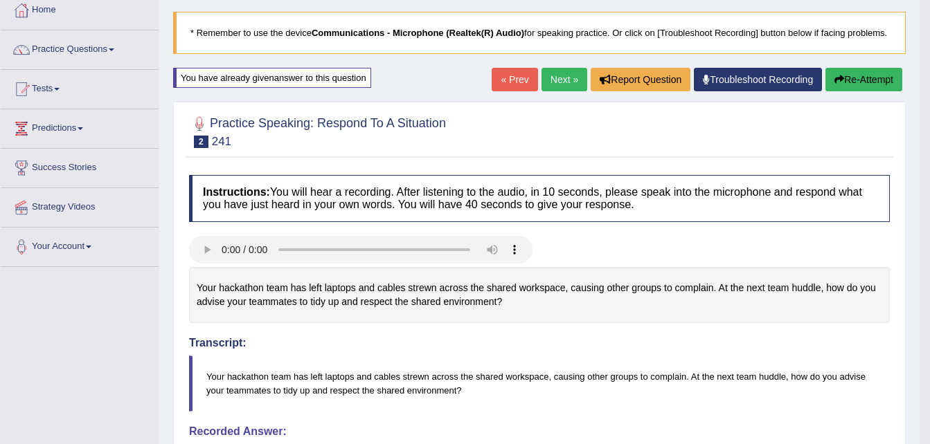 The height and width of the screenshot is (444, 930). I want to click on a: Tests, so click(80, 87).